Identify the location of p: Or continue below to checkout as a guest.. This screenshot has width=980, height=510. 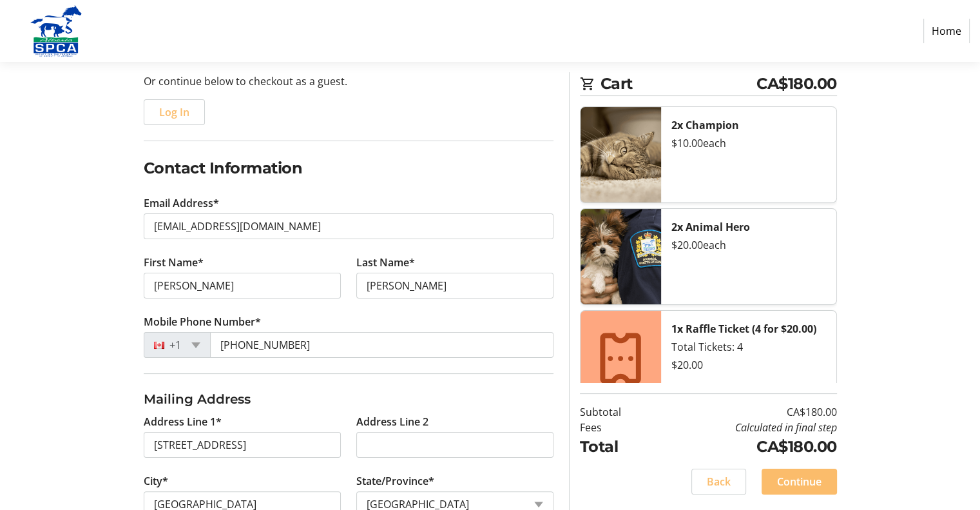
(348, 81).